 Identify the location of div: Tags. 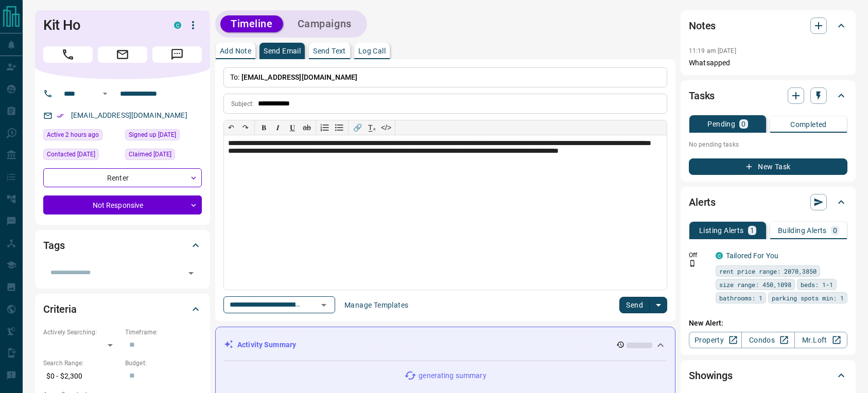
(123, 245).